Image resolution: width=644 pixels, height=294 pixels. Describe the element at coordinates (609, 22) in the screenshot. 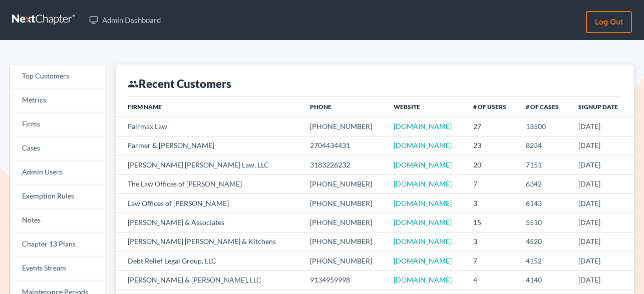

I see `a: Log out` at that location.